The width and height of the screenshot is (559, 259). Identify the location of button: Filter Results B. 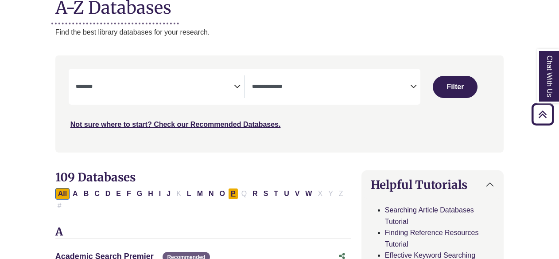
(86, 194).